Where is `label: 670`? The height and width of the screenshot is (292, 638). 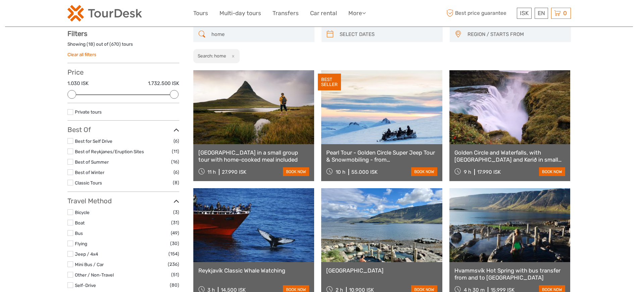
label: 670 is located at coordinates (115, 44).